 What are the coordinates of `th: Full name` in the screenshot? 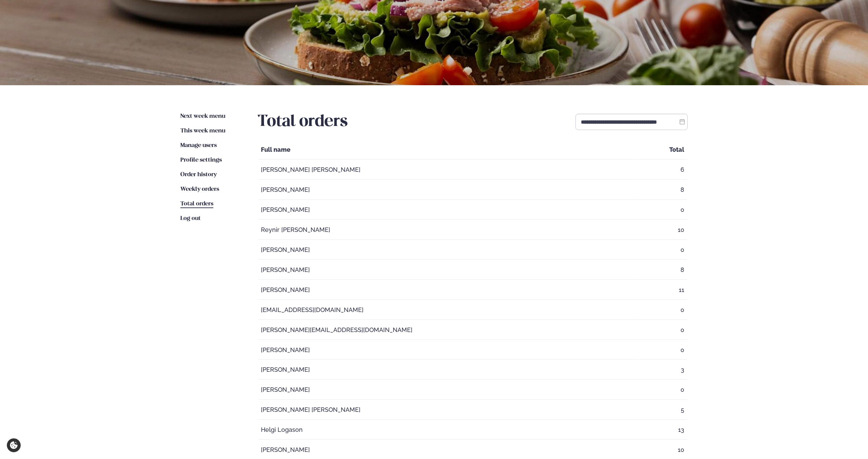 It's located at (447, 150).